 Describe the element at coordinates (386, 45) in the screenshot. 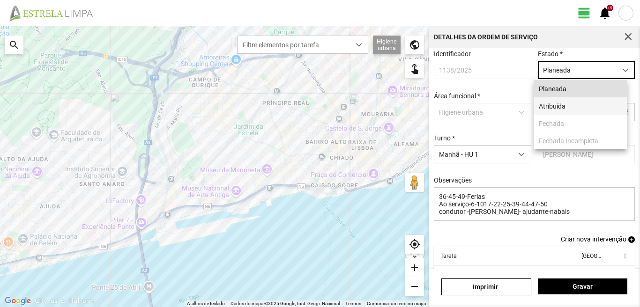

I see `div: Higiene urbana` at that location.